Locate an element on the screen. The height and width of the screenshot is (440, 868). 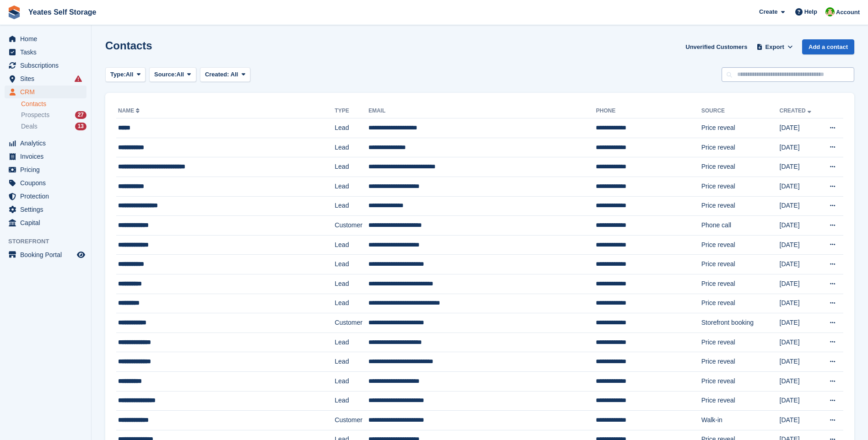
img: Angela Field is located at coordinates (830, 12).